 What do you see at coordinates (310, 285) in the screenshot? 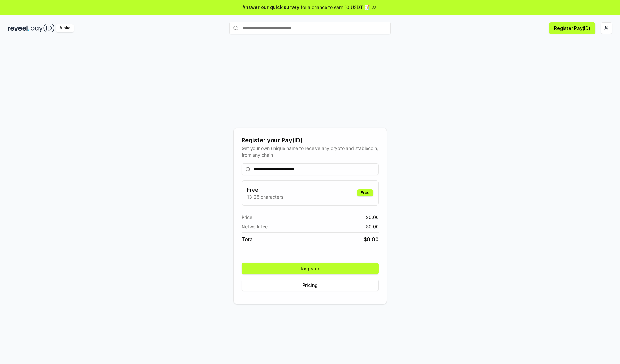
I see `button: Pricing` at bounding box center [310, 285].